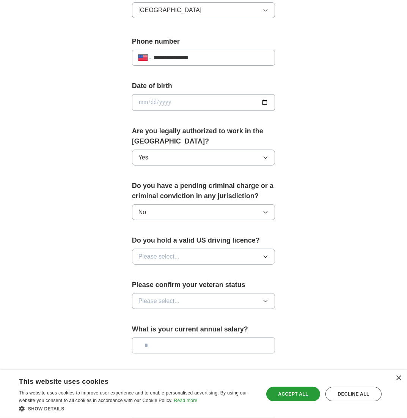  What do you see at coordinates (204, 329) in the screenshot?
I see `label: What is your current annual salary?` at bounding box center [204, 329].